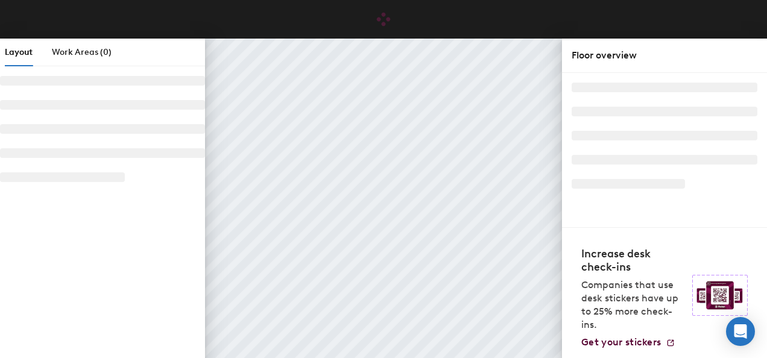  Describe the element at coordinates (633, 261) in the screenshot. I see `h4: Increase desk check-ins` at that location.